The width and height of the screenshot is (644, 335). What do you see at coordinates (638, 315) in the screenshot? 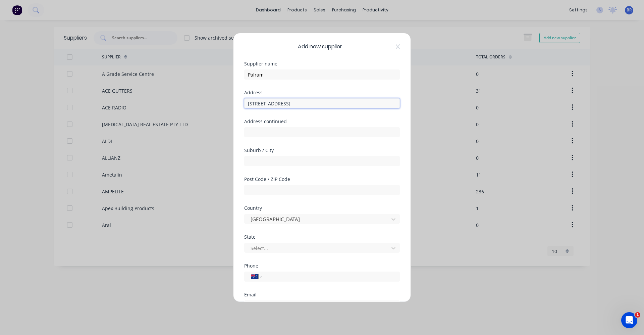
I see `span: 1` at bounding box center [638, 315].